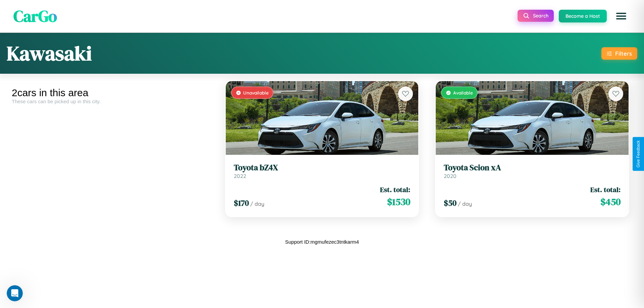  I want to click on span: Unavailable, so click(256, 93).